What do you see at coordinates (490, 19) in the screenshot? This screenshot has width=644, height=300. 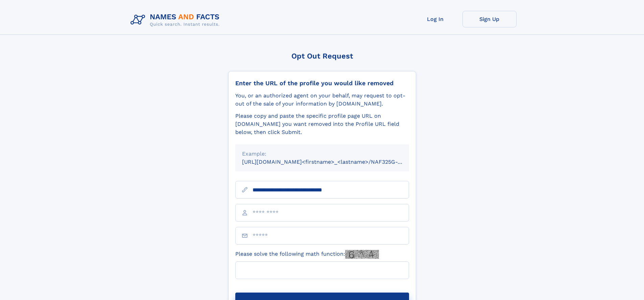 I see `a: Sign Up` at bounding box center [490, 19].